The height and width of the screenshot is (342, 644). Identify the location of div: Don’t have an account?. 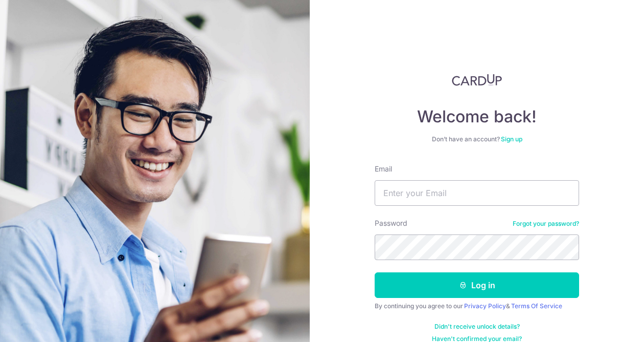
(477, 139).